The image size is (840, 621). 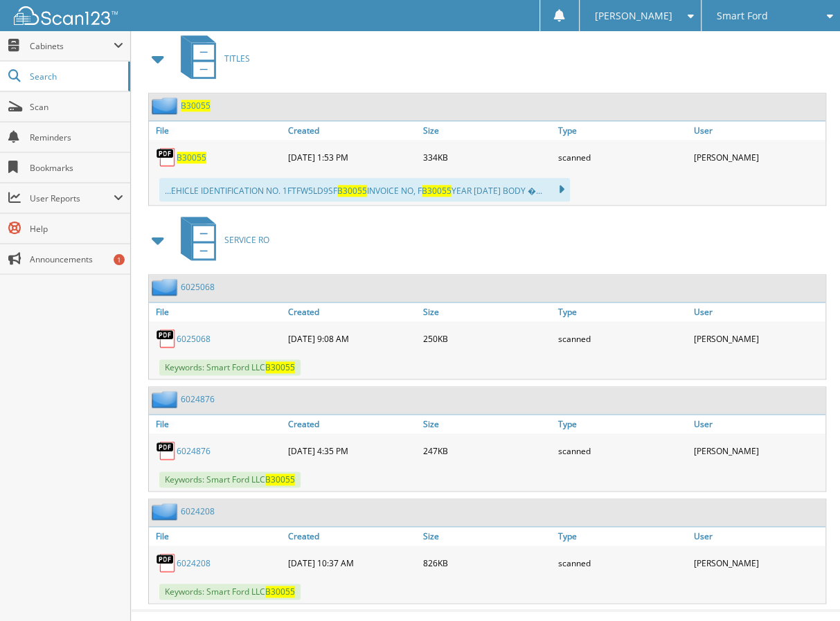 I want to click on span: TITLES, so click(x=237, y=58).